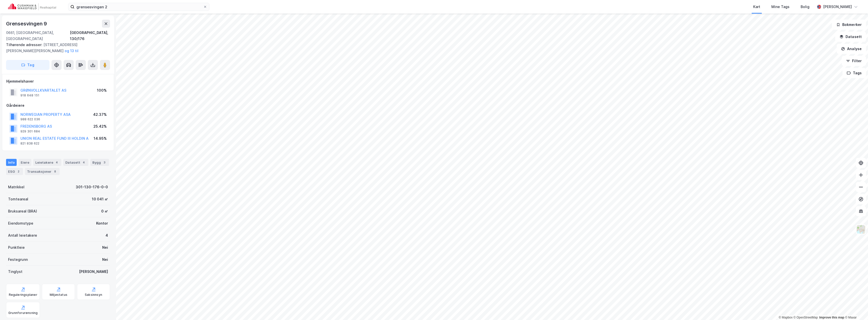 The height and width of the screenshot is (320, 868). I want to click on div: 0 ㎡, so click(104, 212).